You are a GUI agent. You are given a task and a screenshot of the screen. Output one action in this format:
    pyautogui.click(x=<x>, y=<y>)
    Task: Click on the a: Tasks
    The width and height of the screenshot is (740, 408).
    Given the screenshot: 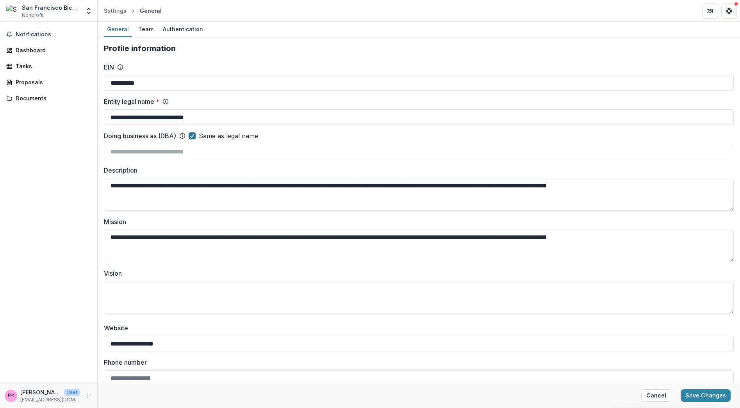 What is the action you would take?
    pyautogui.click(x=48, y=66)
    